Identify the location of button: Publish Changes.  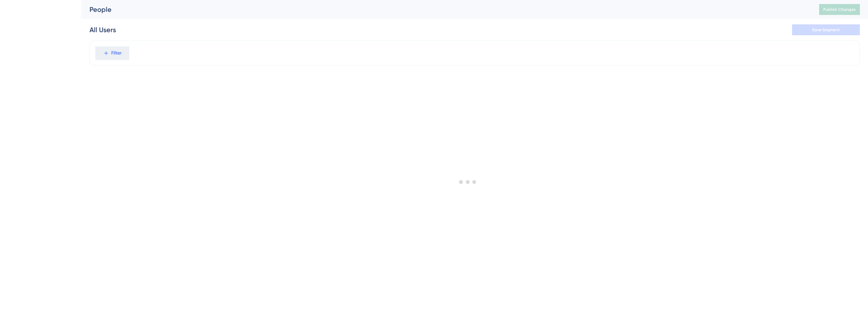
(839, 10).